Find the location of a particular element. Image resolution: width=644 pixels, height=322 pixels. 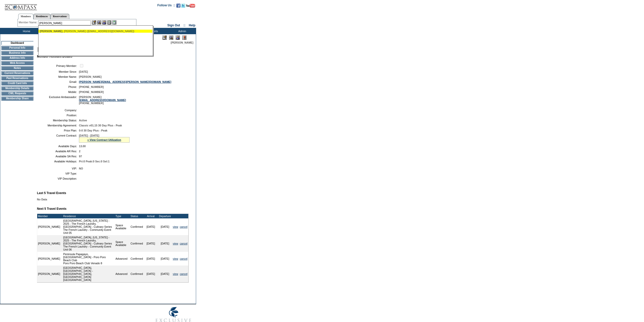

td: Home is located at coordinates (26, 31).